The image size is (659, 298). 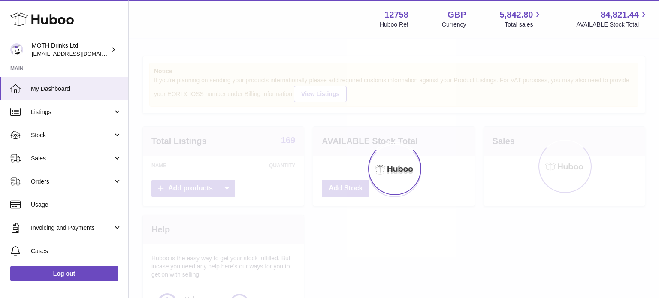 I want to click on span: Cases, so click(x=76, y=251).